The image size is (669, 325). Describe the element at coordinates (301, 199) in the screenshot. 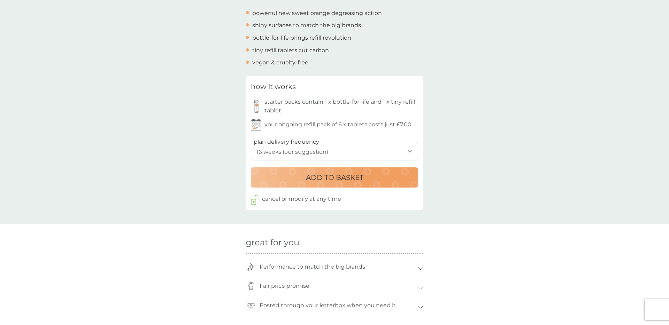

I see `p: cancel or modify at any time` at that location.